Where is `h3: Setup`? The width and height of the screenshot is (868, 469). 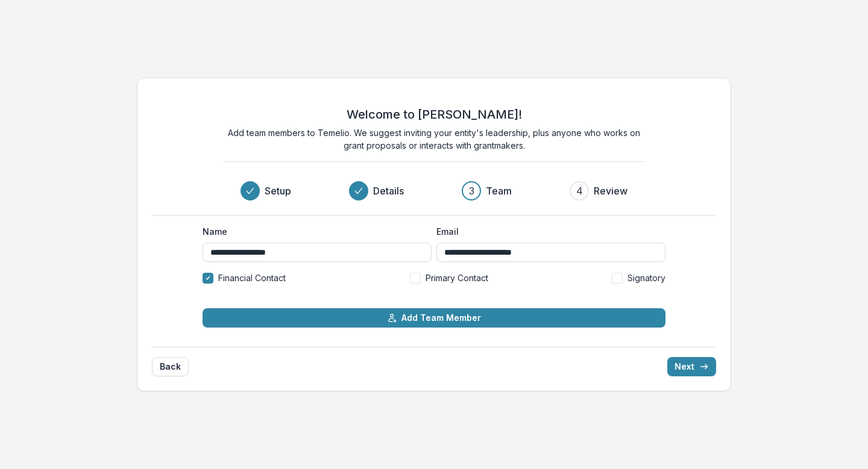
h3: Setup is located at coordinates (278, 191).